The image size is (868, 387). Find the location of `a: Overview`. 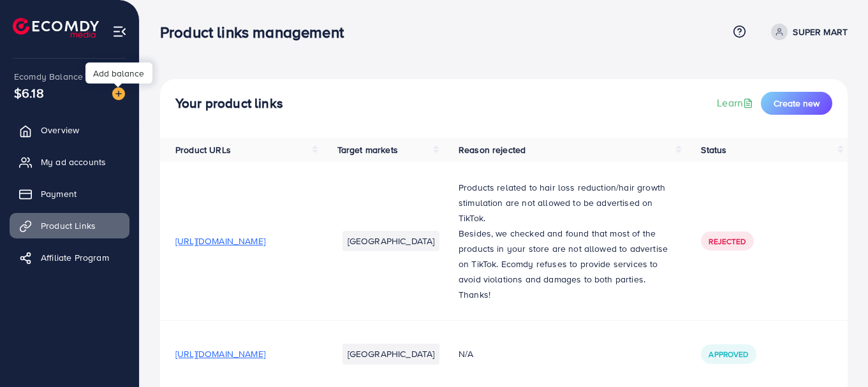

a: Overview is located at coordinates (69, 130).